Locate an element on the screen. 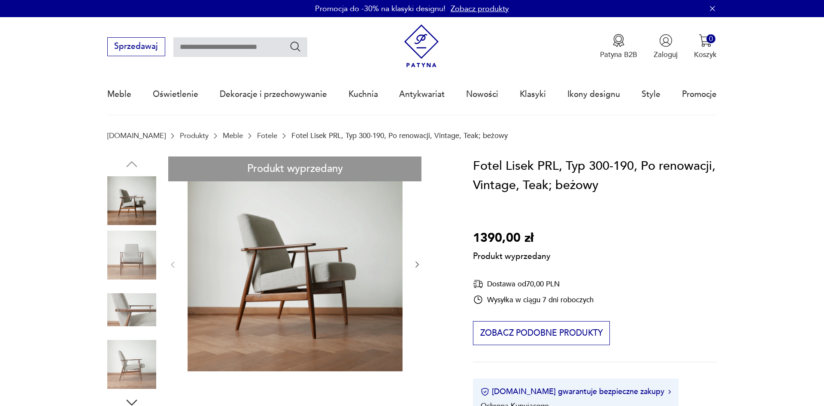 The width and height of the screenshot is (824, 406). h1: Fotel Lisek PRL, Typ 300-190, Po renowacji, Vintage, Teak; beżowy is located at coordinates (595, 176).